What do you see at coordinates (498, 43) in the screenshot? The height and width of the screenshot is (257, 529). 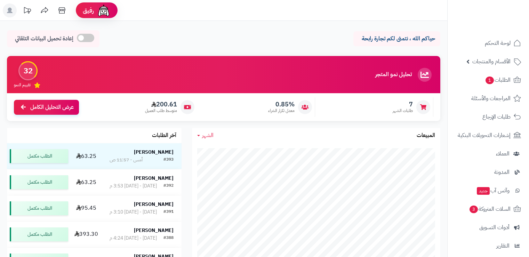 I see `span: لوحة التحكم` at bounding box center [498, 43].